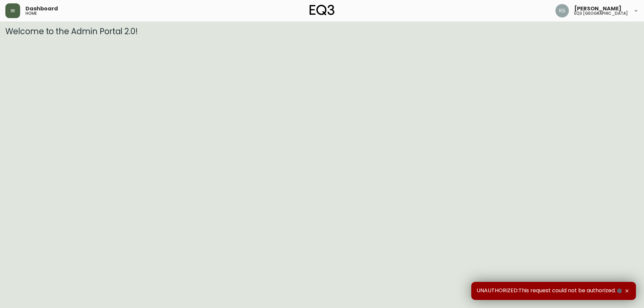  What do you see at coordinates (42, 9) in the screenshot?
I see `span: Dashboard` at bounding box center [42, 9].